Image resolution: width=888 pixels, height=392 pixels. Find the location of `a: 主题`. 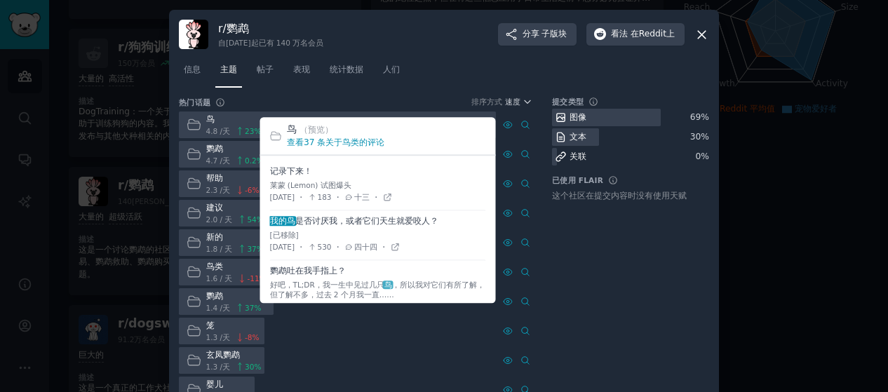

a: 主题 is located at coordinates (229, 73).